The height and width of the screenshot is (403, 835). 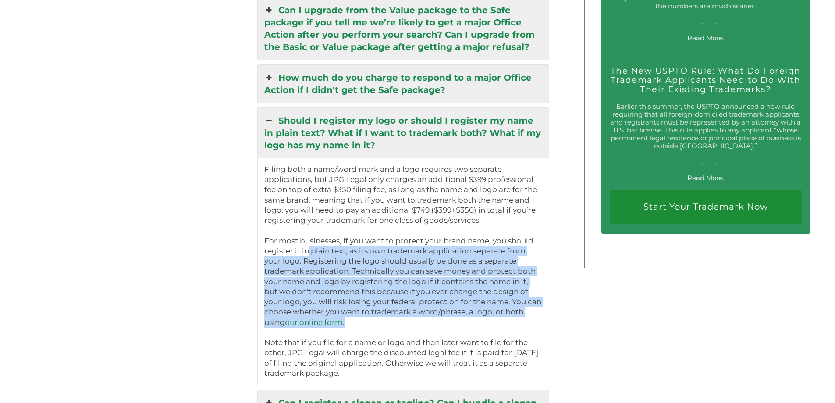 I want to click on a: Should I register my logo or should I register my name in plain text? What if I want to trademark..., so click(x=403, y=133).